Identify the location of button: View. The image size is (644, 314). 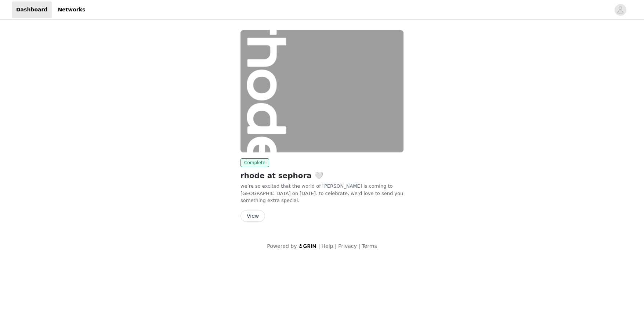
(253, 216).